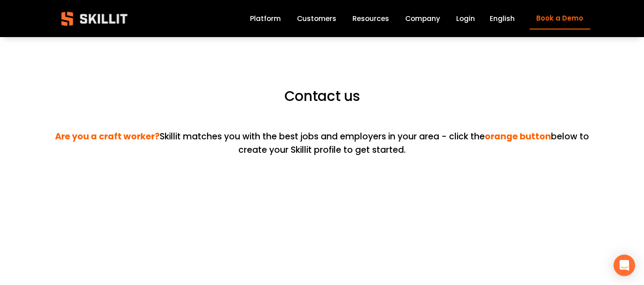 This screenshot has height=285, width=644. I want to click on div: Open Intercom Messenger, so click(624, 266).